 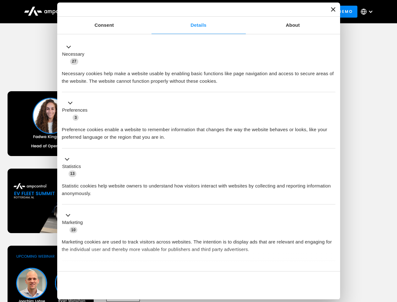 What do you see at coordinates (199, 187) in the screenshot?
I see `div: Statistic cookies help website owners to understand how visitors interact with websites by collec...` at bounding box center [199, 187].